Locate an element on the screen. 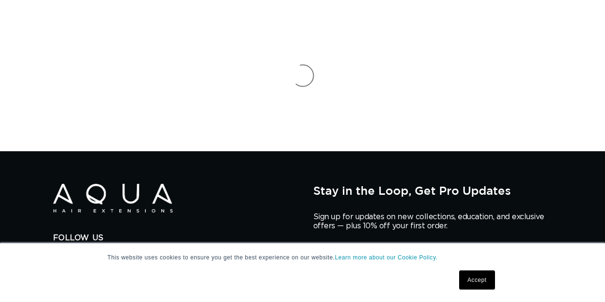 This screenshot has width=605, height=302. a: Learn more about our Cookie Policy. is located at coordinates (386, 257).